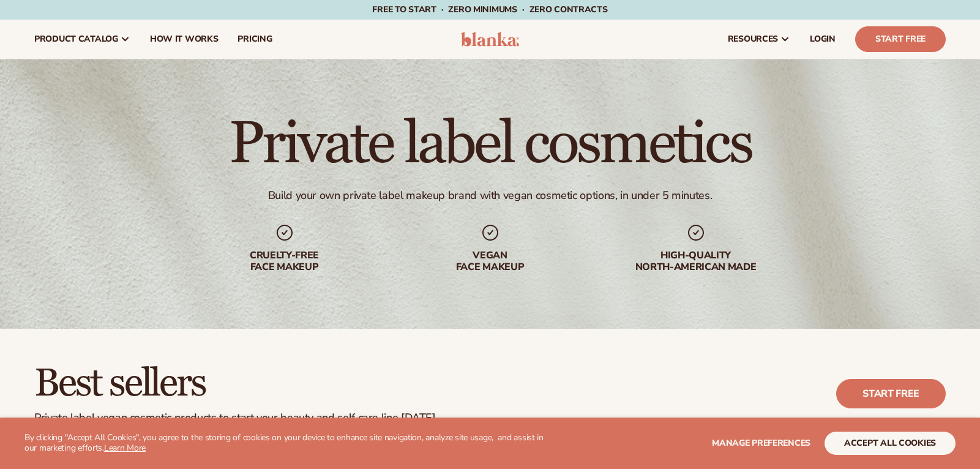 This screenshot has width=980, height=469. I want to click on a: Start Free, so click(901, 39).